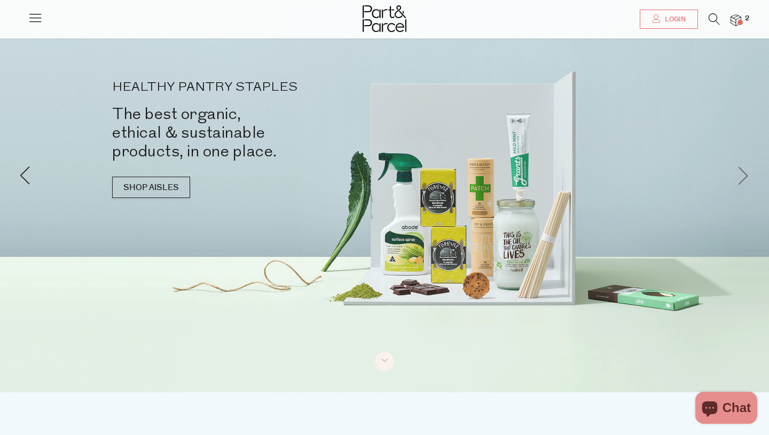 This screenshot has width=769, height=435. Describe the element at coordinates (256, 132) in the screenshot. I see `h2: The best organic, ethical & sustainable products, in one place.` at that location.